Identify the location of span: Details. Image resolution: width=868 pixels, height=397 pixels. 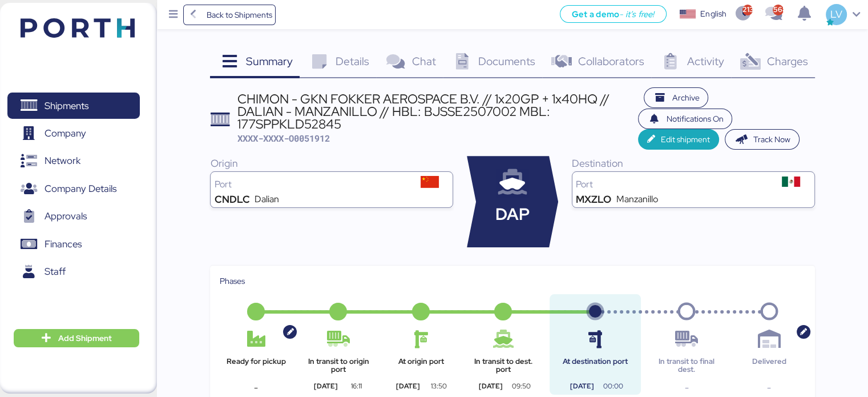
(352, 61).